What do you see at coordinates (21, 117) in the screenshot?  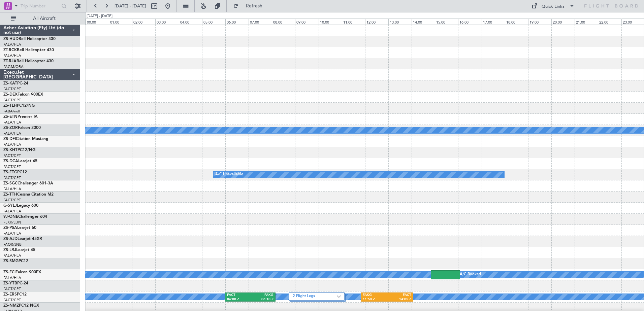 I see `a: ZS-ETNPremier IA` at bounding box center [21, 117].